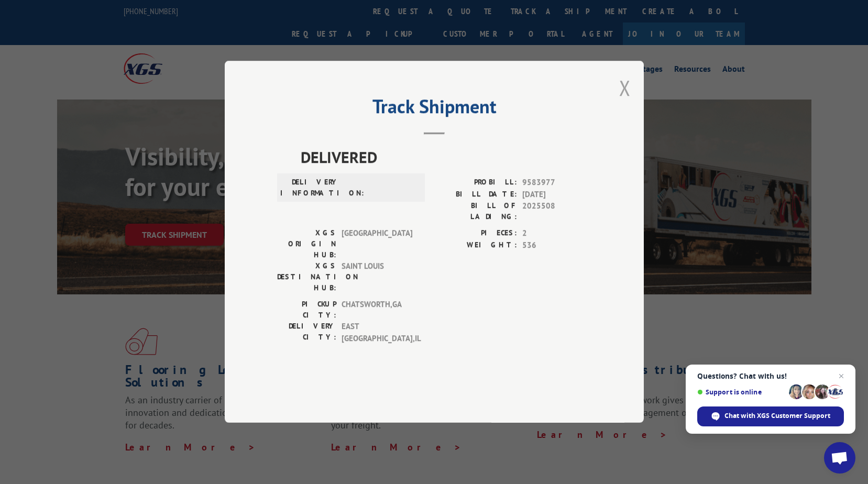  What do you see at coordinates (840, 458) in the screenshot?
I see `div: Open chat` at bounding box center [840, 458].